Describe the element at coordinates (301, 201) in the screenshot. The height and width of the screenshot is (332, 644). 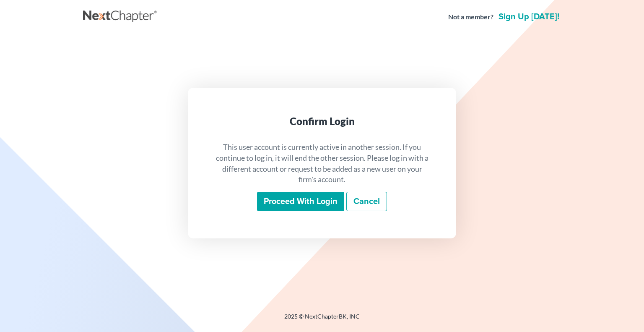
I see `input: Proceed with login` at that location.